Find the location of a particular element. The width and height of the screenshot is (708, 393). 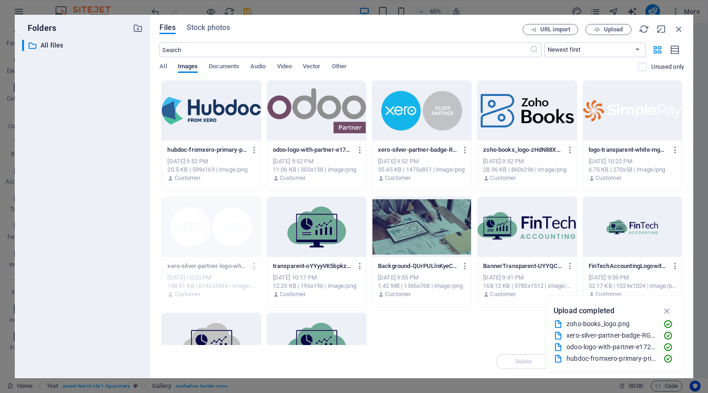

i: Reload is located at coordinates (644, 29).